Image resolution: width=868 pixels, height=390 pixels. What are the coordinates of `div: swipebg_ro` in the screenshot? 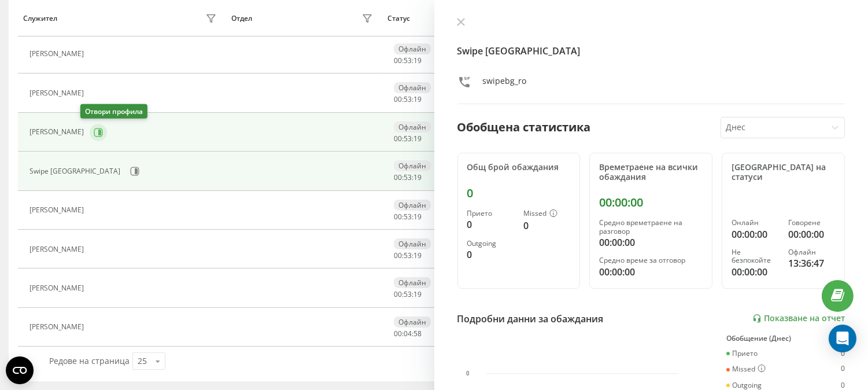 It's located at (505, 84).